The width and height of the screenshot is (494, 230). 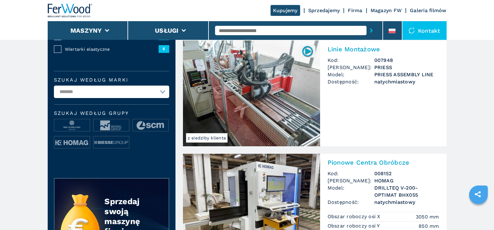 I want to click on img: Ferwood, so click(x=70, y=11).